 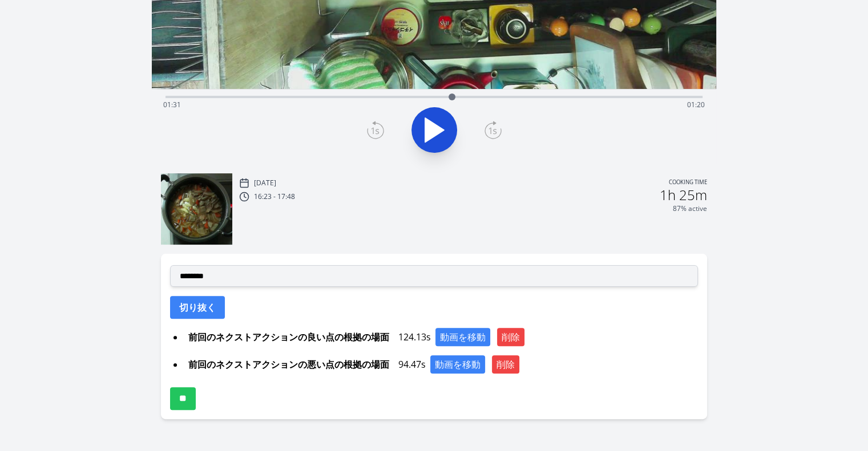 What do you see at coordinates (197, 209) in the screenshot?
I see `img: 251005072400_thumb.jpeg` at bounding box center [197, 209].